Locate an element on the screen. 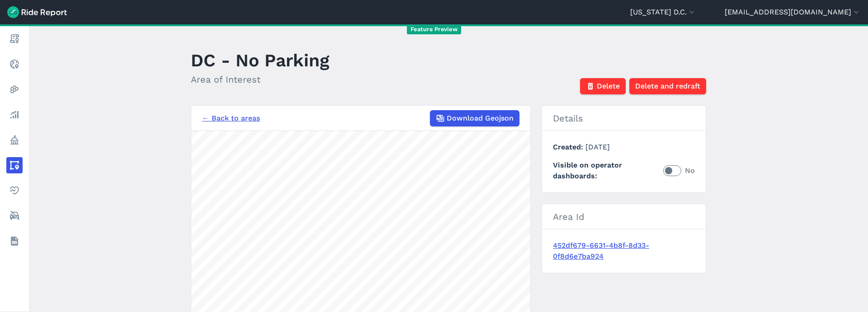 The height and width of the screenshot is (312, 868). span: Delete and redraft is located at coordinates (668, 86).